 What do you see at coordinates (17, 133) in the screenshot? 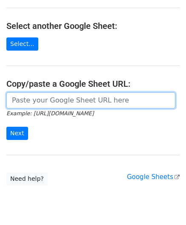
I see `input: Next` at bounding box center [17, 133].